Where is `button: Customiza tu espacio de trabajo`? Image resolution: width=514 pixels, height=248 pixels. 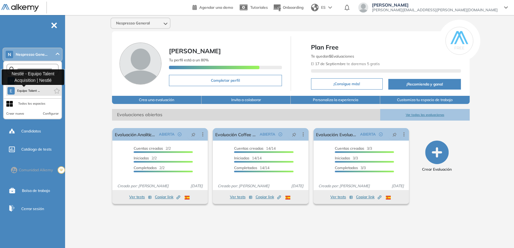 button: Customiza tu espacio de trabajo is located at coordinates (425, 100).